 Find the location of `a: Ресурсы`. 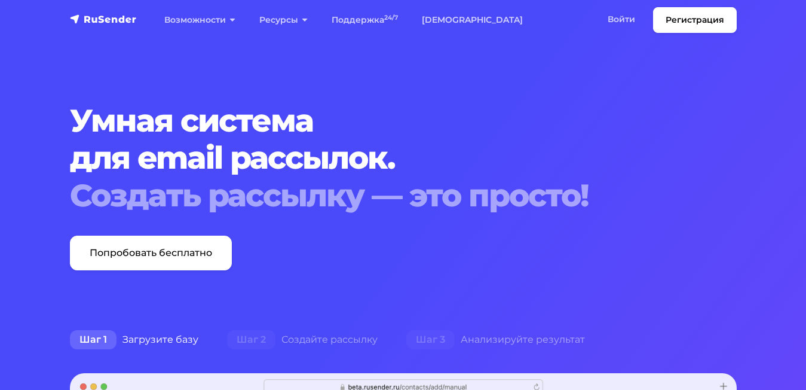

a: Ресурсы is located at coordinates (283, 20).